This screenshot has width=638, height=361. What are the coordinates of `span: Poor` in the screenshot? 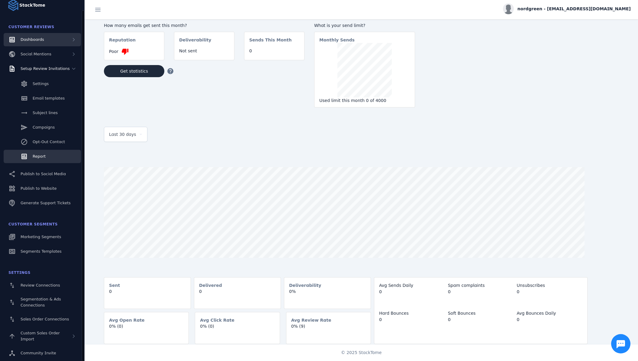 It's located at (114, 51).